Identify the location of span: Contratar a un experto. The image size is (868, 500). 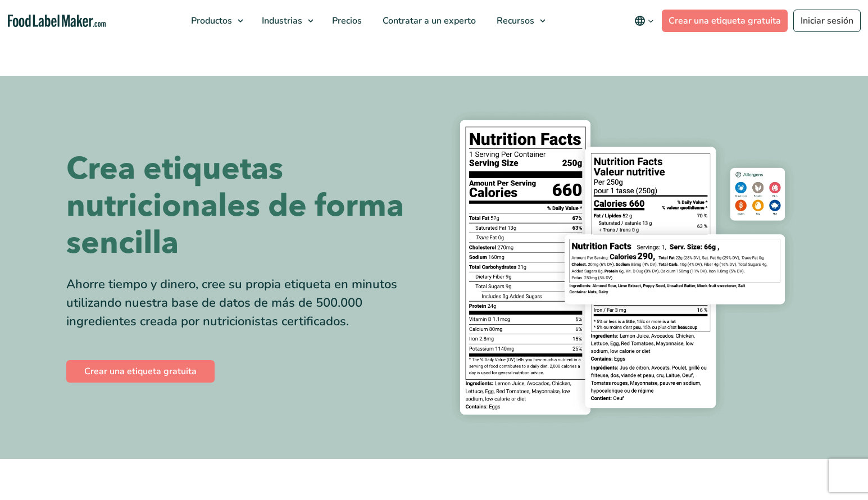
(428, 21).